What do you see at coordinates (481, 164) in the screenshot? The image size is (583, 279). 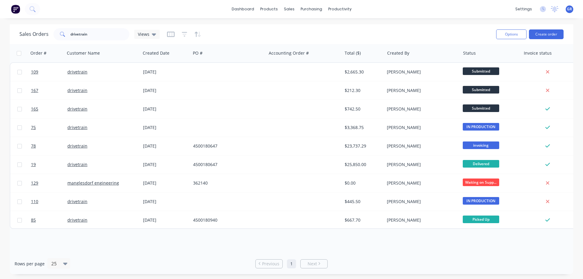 I see `span: Delivered` at bounding box center [481, 164].